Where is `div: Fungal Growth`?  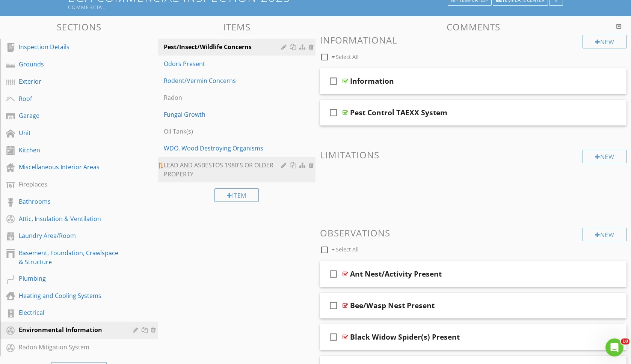
div: Fungal Growth is located at coordinates (223, 114).